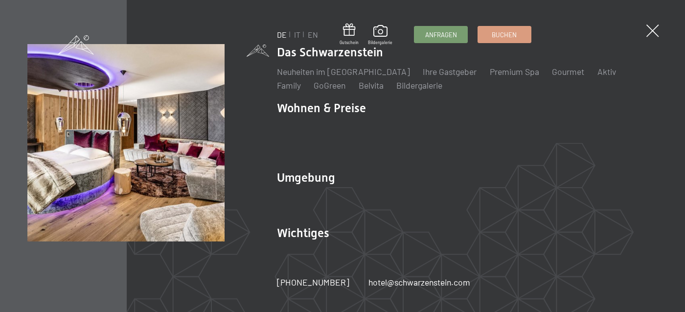 The width and height of the screenshot is (685, 312). What do you see at coordinates (297, 34) in the screenshot?
I see `a: IT` at bounding box center [297, 34].